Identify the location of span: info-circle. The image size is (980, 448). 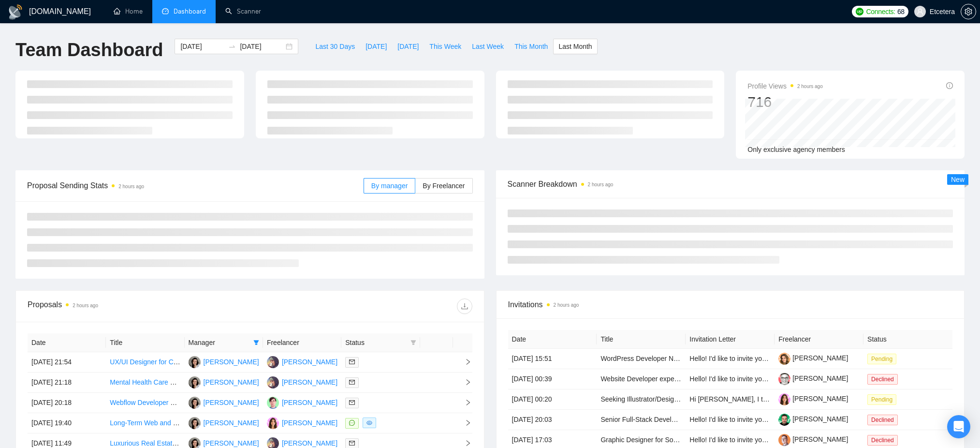
(950, 85).